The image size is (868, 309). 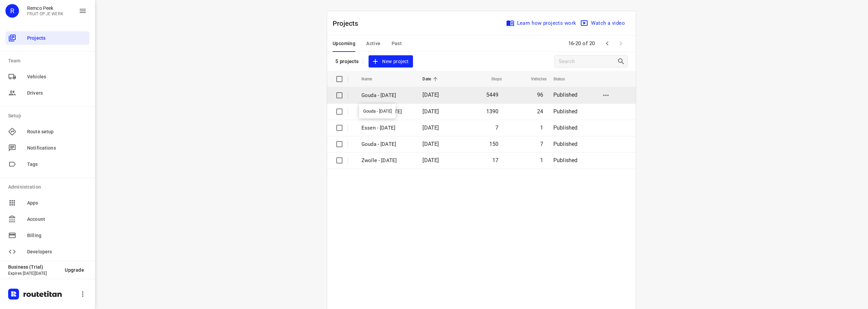 I want to click on p: Drachten - Monday, so click(x=387, y=112).